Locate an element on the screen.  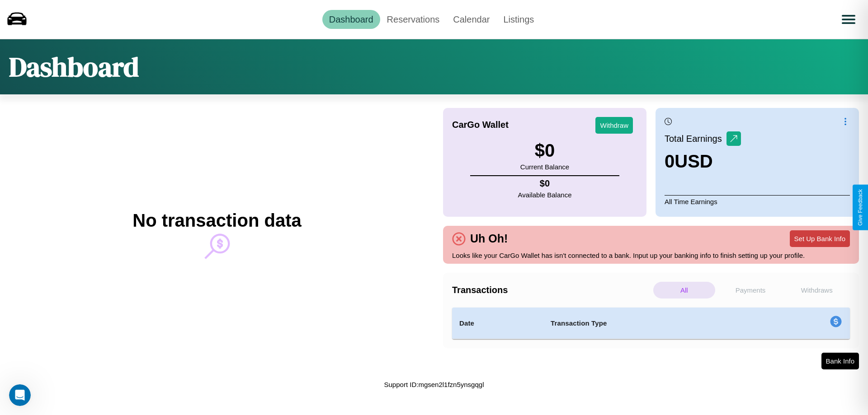
a: Dashboard is located at coordinates (352, 19).